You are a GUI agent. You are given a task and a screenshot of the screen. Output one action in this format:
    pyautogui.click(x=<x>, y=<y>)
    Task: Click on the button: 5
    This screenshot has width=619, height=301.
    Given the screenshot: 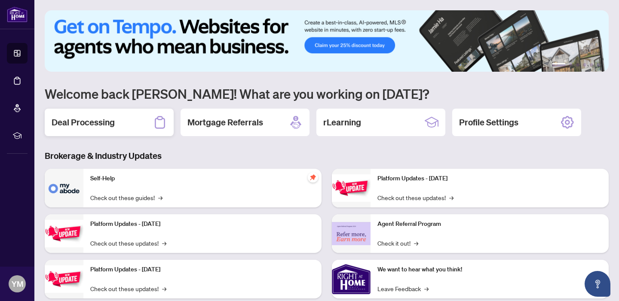 What is the action you would take?
    pyautogui.click(x=591, y=65)
    